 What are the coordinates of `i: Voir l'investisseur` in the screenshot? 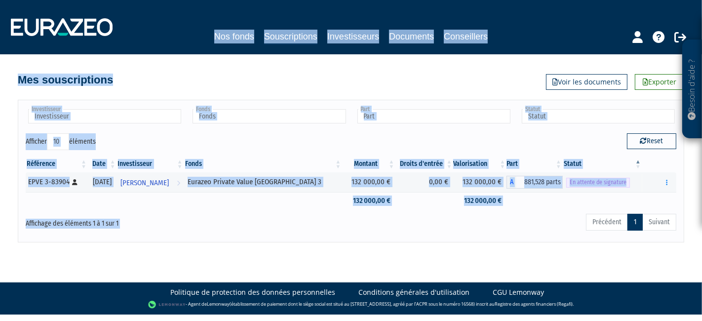 It's located at (178, 183).